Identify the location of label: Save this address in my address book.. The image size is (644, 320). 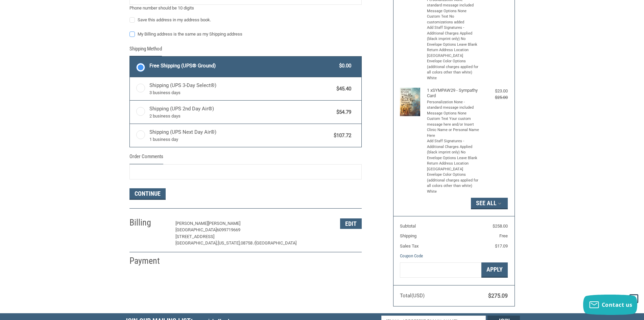
(245, 20).